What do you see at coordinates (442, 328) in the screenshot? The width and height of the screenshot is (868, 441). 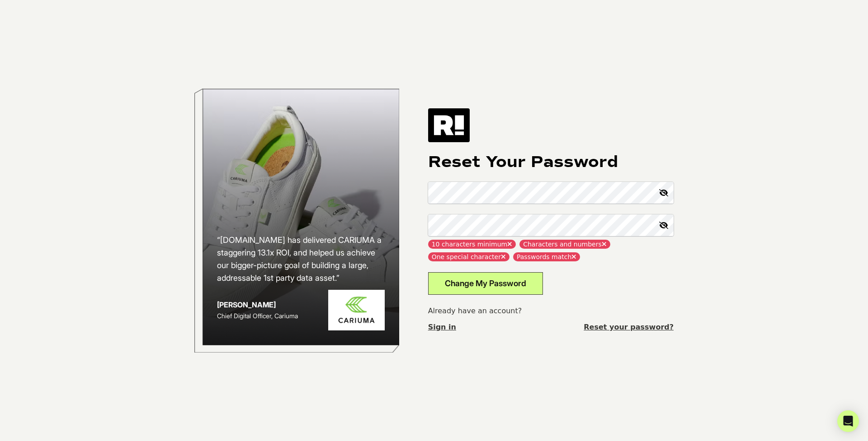 I see `a: Sign in` at bounding box center [442, 328].